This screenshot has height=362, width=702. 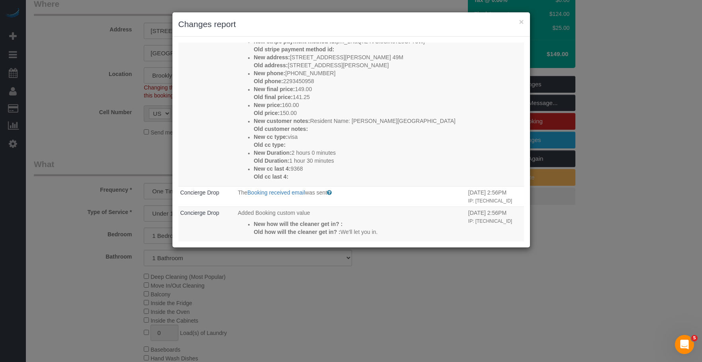 What do you see at coordinates (359, 169) in the screenshot?
I see `p: 9368` at bounding box center [359, 169].